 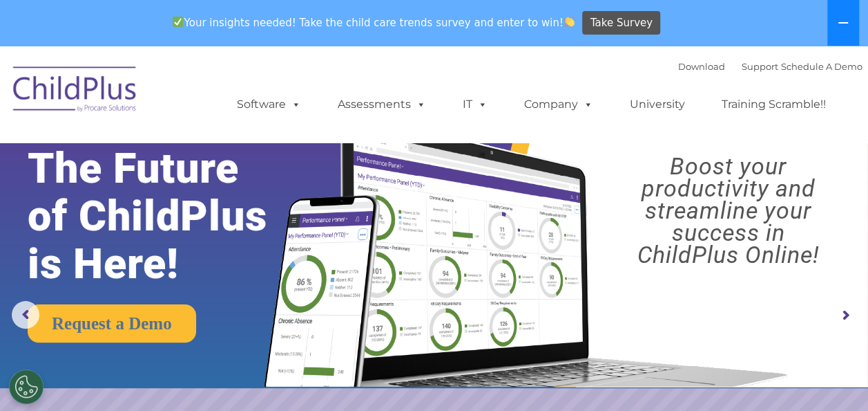 I want to click on a: Company, so click(x=559, y=105).